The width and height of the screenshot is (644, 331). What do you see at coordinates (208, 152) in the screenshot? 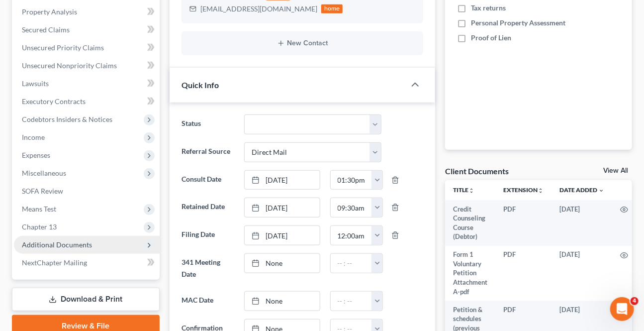
I see `label: Referral Source` at bounding box center [208, 152].